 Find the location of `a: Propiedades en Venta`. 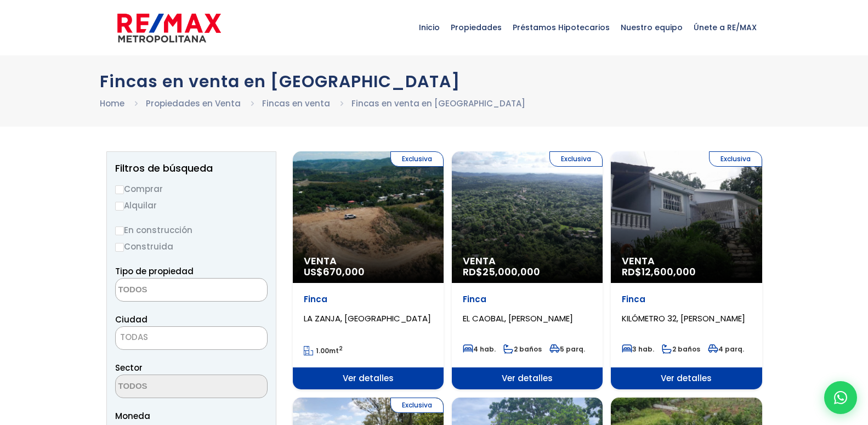

a: Propiedades en Venta is located at coordinates (193, 103).